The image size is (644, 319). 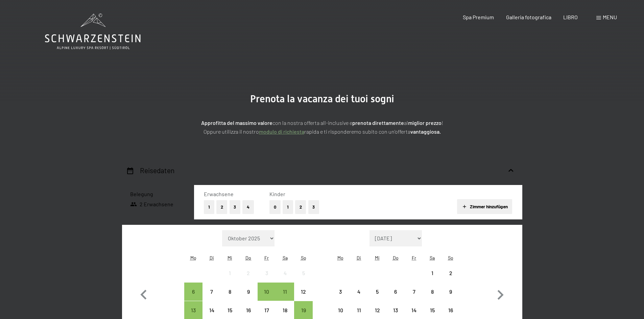 I want to click on div: Wed Oct 08 2025, so click(x=230, y=292).